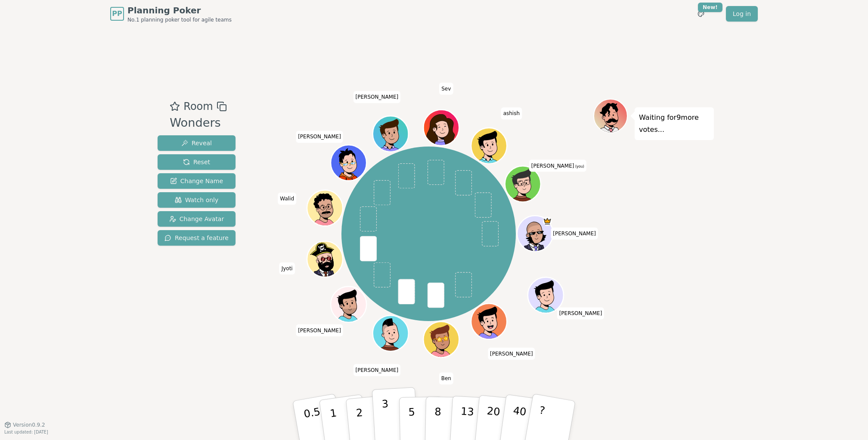 The height and width of the screenshot is (440, 868). What do you see at coordinates (548, 221) in the screenshot?
I see `span: Jay is the host` at bounding box center [548, 221].